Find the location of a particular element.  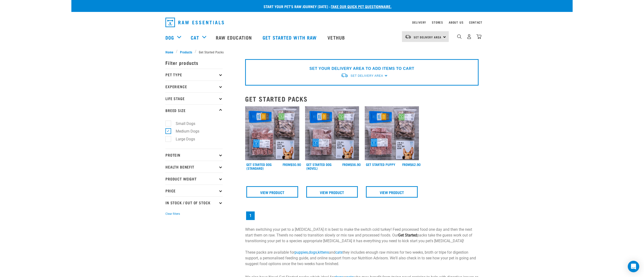

a: cats is located at coordinates (339, 253).